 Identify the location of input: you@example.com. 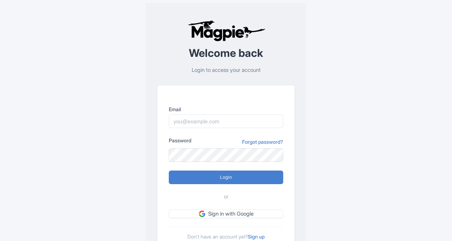
(226, 121).